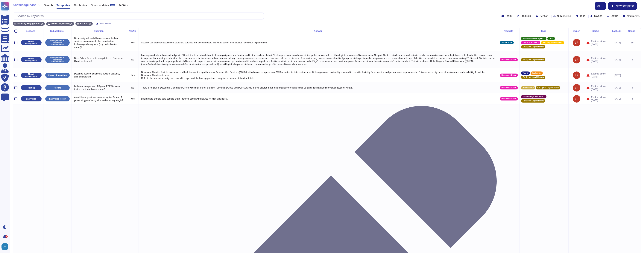  I want to click on span: More, so click(122, 5).